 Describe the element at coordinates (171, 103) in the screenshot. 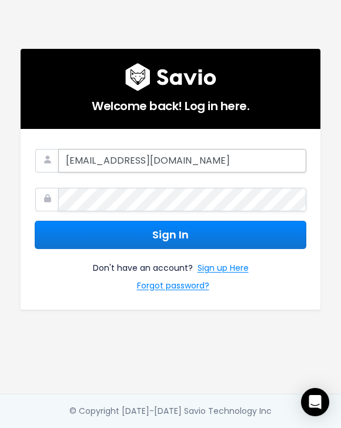

I see `h5: Welcome back! Log in here.` at that location.